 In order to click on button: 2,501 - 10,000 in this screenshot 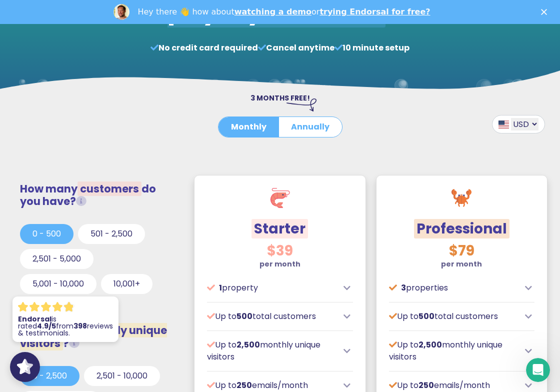, I will do `click(122, 376)`.